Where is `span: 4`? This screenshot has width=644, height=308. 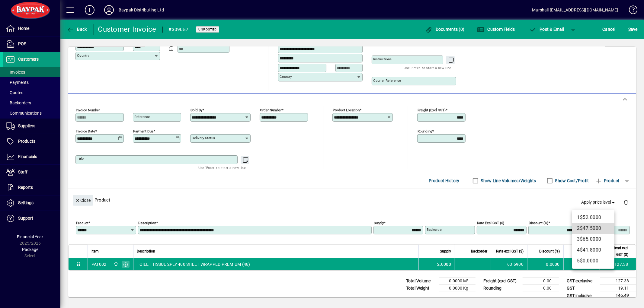
span: 4 is located at coordinates (579, 250).